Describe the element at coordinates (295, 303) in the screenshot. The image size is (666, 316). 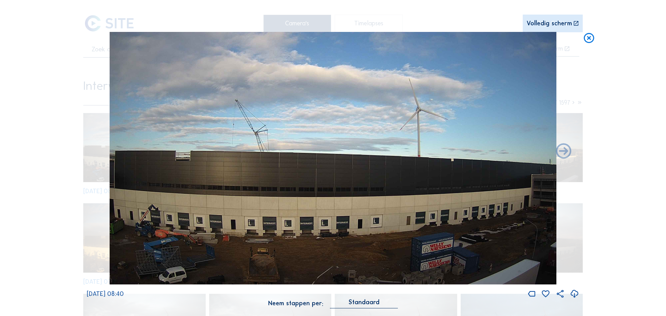
I see `div: Neem stappen per:` at that location.